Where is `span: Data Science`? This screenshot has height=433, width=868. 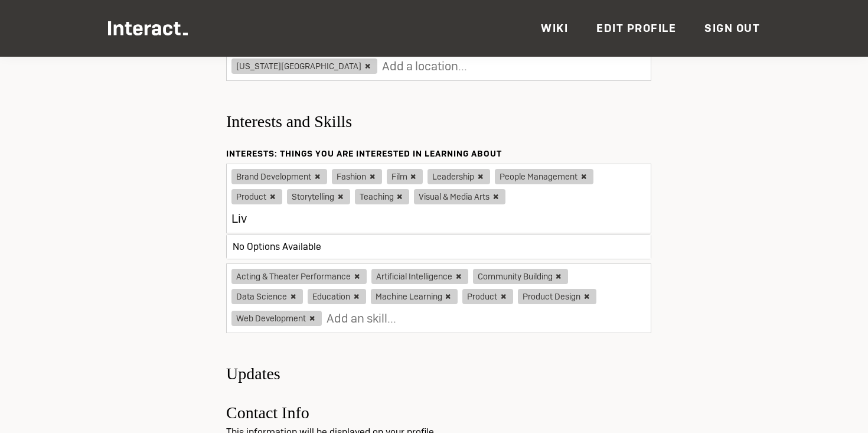 span: Data Science is located at coordinates (267, 297).